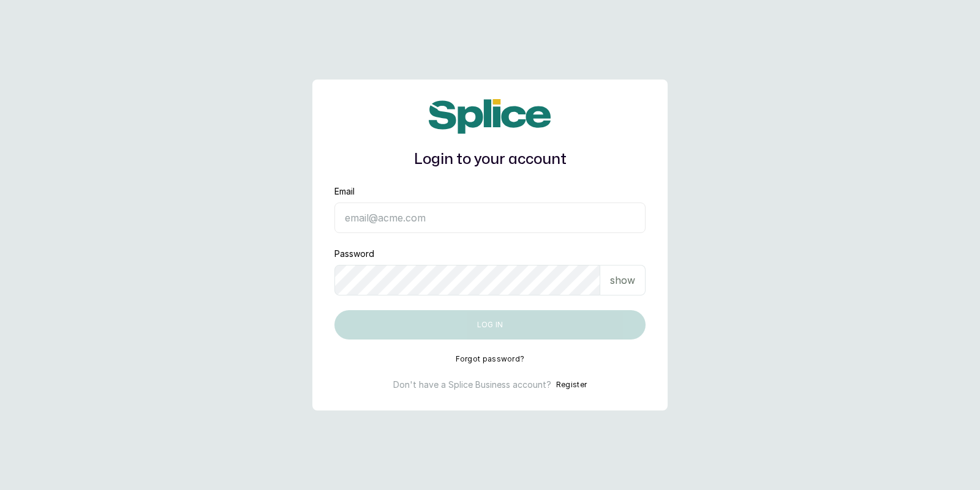 This screenshot has height=490, width=980. Describe the element at coordinates (572, 385) in the screenshot. I see `button: Register` at that location.